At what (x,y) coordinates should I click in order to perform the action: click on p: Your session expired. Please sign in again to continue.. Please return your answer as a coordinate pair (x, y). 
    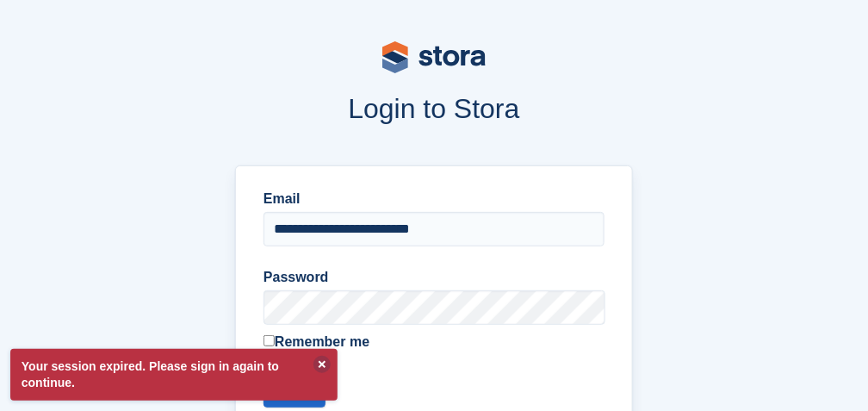
    Looking at the image, I should click on (174, 375).